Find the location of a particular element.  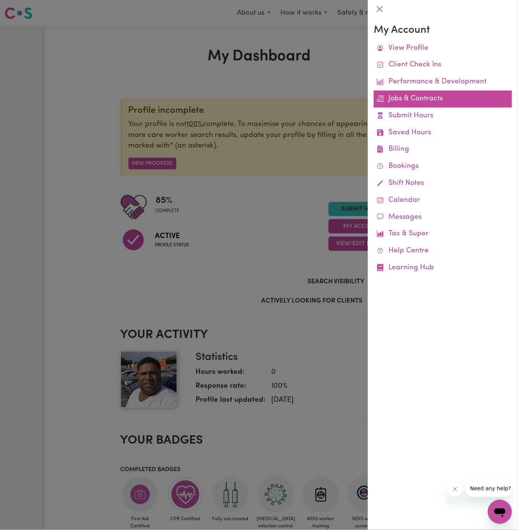

a: Client Check Ins is located at coordinates (443, 65).